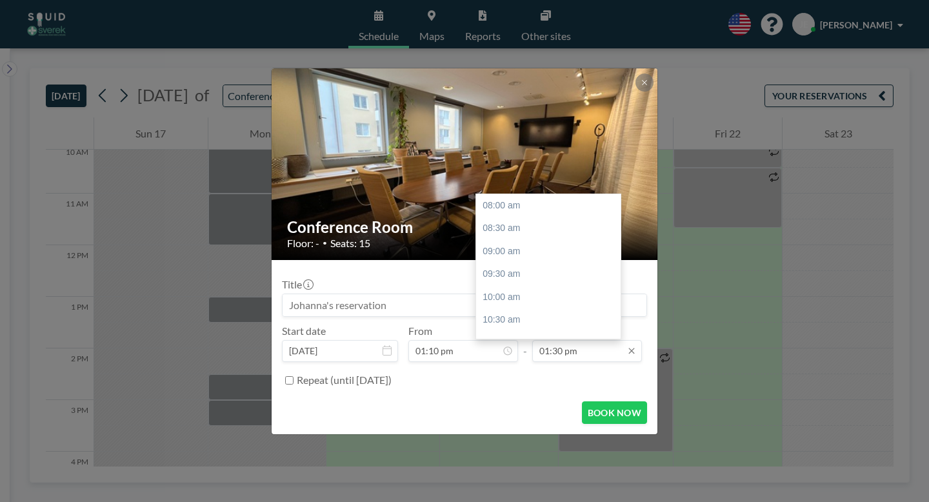 The width and height of the screenshot is (929, 502). Describe the element at coordinates (548, 274) in the screenshot. I see `div: 09:30 am` at that location.